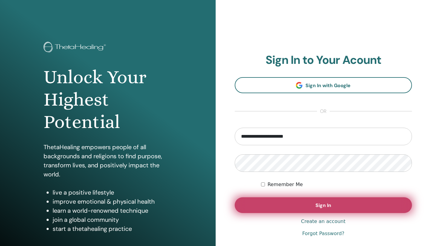 This screenshot has height=246, width=431. I want to click on span: Sign In, so click(324, 205).